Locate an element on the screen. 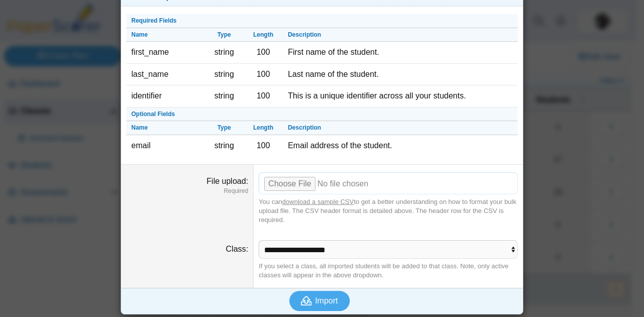 The width and height of the screenshot is (644, 317). td: email is located at coordinates (166, 146).